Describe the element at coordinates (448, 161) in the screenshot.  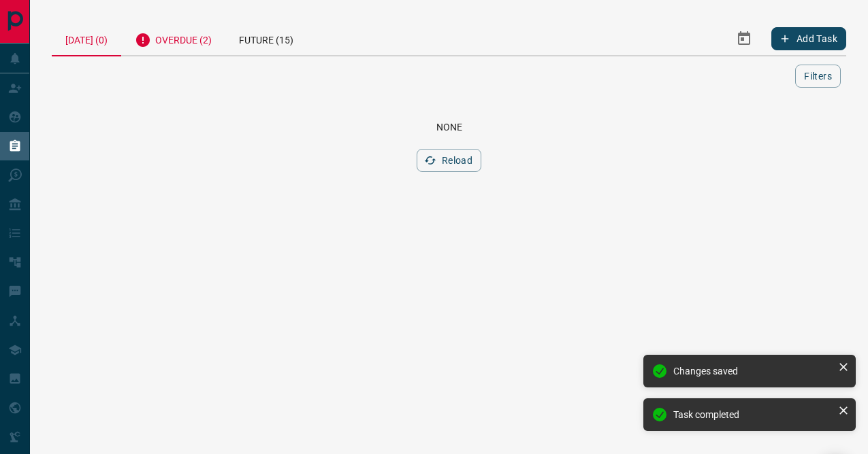
I see `button: Reload` at that location.